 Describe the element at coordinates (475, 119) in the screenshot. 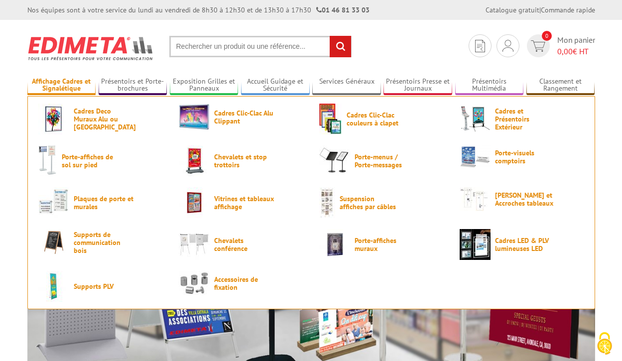

I see `img: Cadres et Présentoirs Extérieur` at that location.